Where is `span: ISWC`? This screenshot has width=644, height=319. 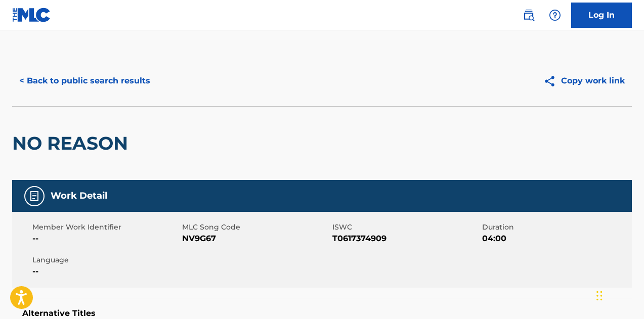 span: ISWC is located at coordinates (406, 227).